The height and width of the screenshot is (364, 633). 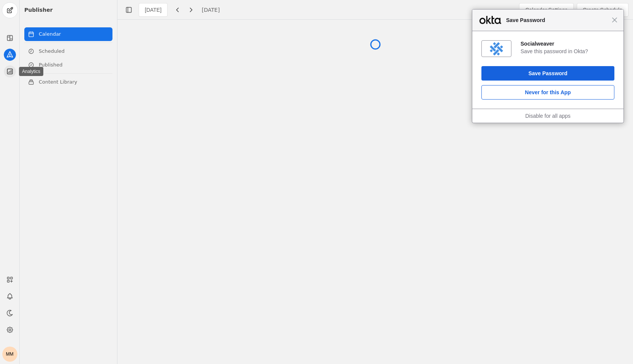 I want to click on a: Scheduled, so click(x=68, y=51).